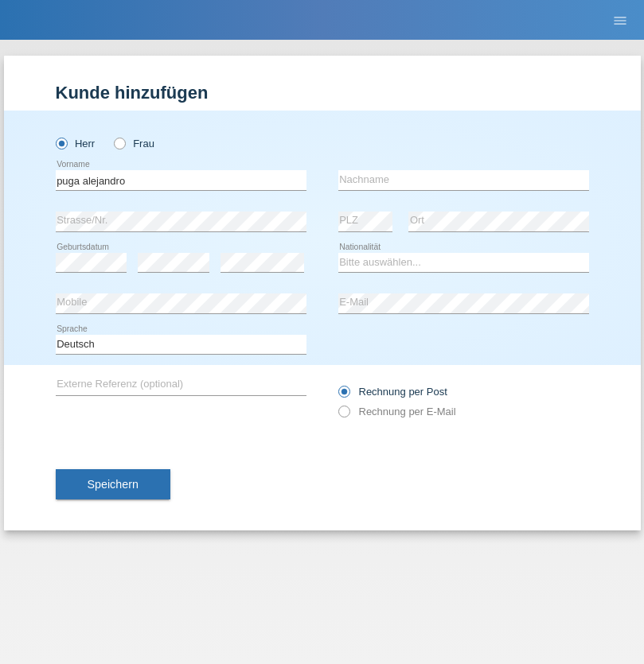 The image size is (644, 664). What do you see at coordinates (620, 21) in the screenshot?
I see `i: menu` at bounding box center [620, 21].